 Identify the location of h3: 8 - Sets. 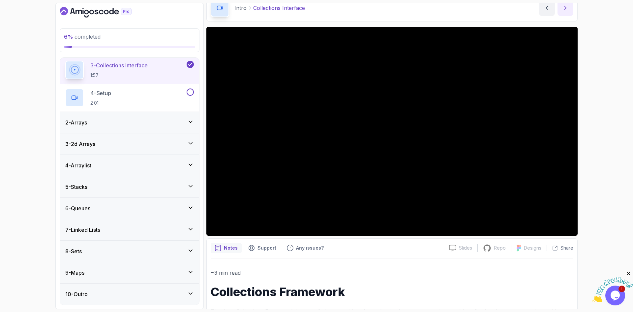
(74, 251).